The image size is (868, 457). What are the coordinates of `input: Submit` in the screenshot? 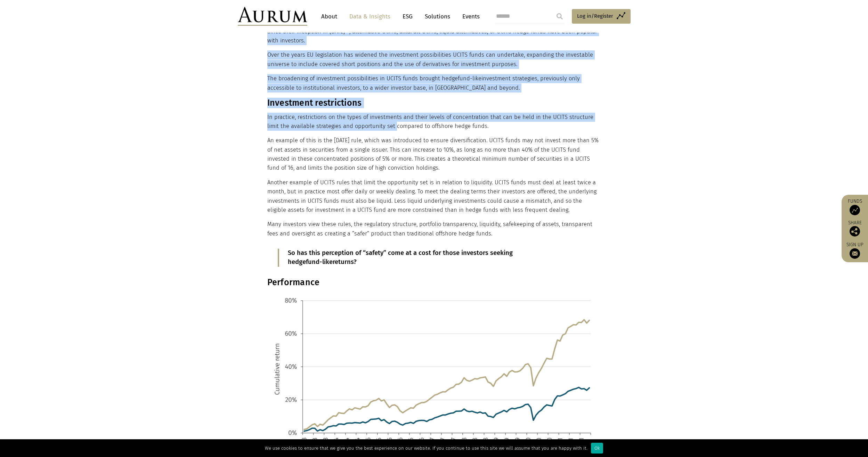 It's located at (559, 16).